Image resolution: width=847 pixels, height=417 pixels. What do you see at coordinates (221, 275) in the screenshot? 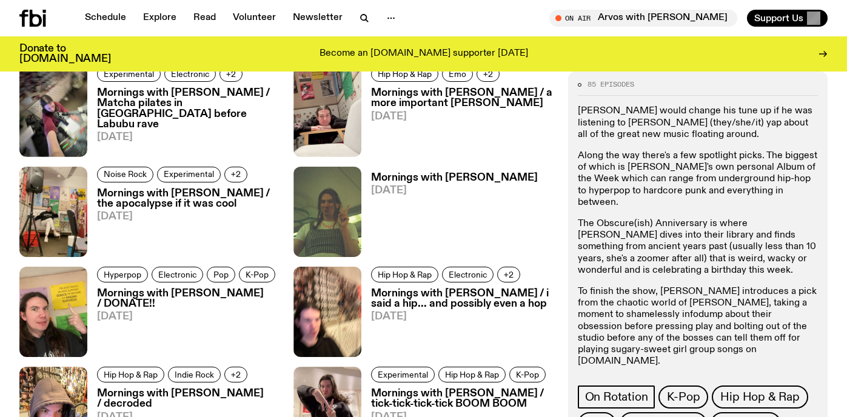
I see `a: Pop` at bounding box center [221, 275].